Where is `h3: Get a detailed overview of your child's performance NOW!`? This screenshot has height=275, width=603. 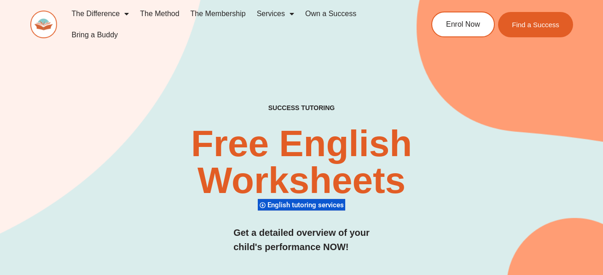
h3: Get a detailed overview of your child's performance NOW! is located at coordinates (302, 240).